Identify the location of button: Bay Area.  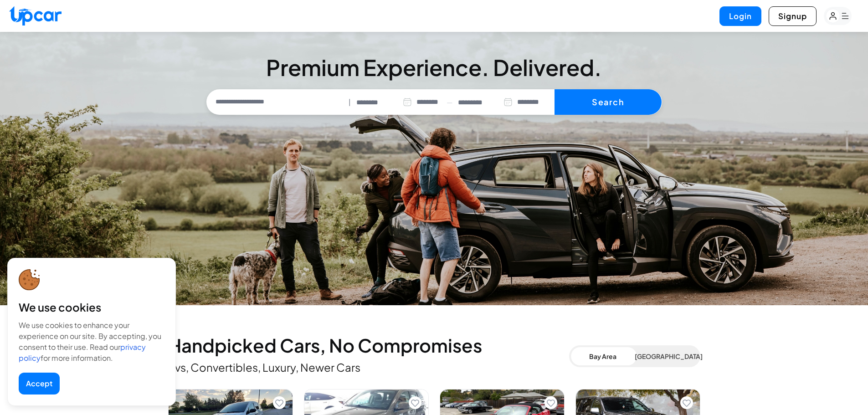
(603, 356).